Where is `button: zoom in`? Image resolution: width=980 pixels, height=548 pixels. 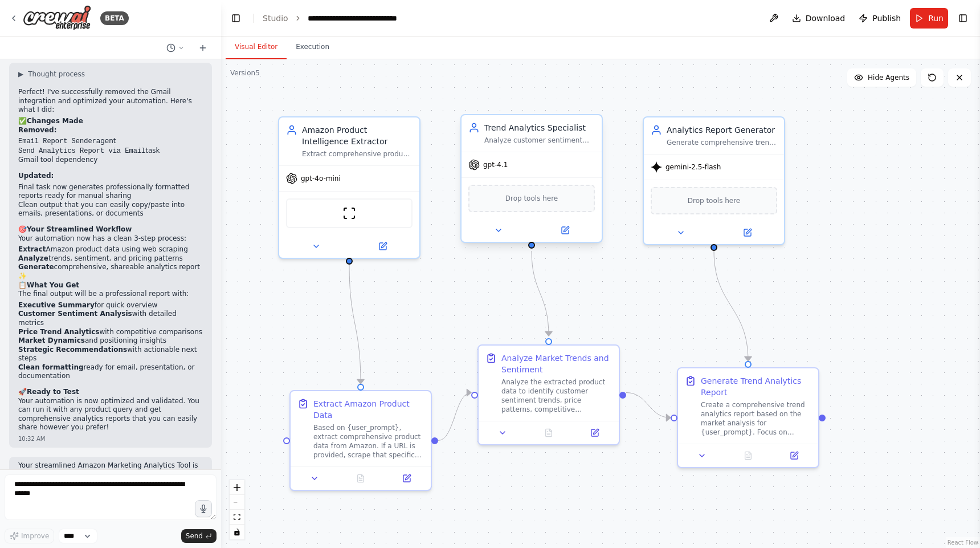 button: zoom in is located at coordinates (237, 488).